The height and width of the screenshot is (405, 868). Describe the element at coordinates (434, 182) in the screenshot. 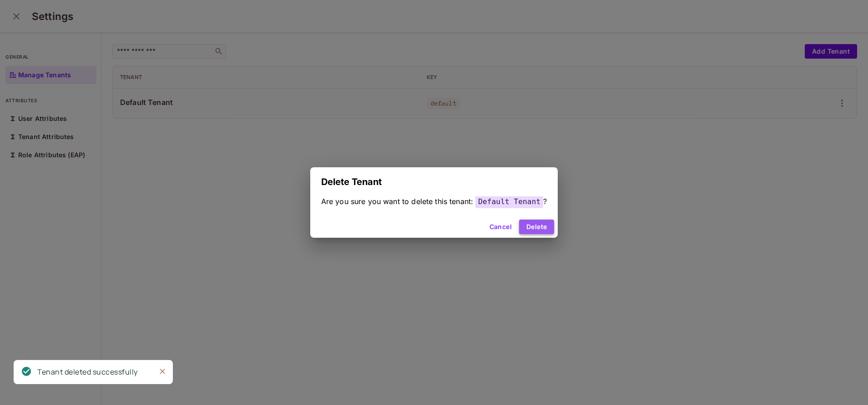

I see `h2: Delete Tenant` at that location.